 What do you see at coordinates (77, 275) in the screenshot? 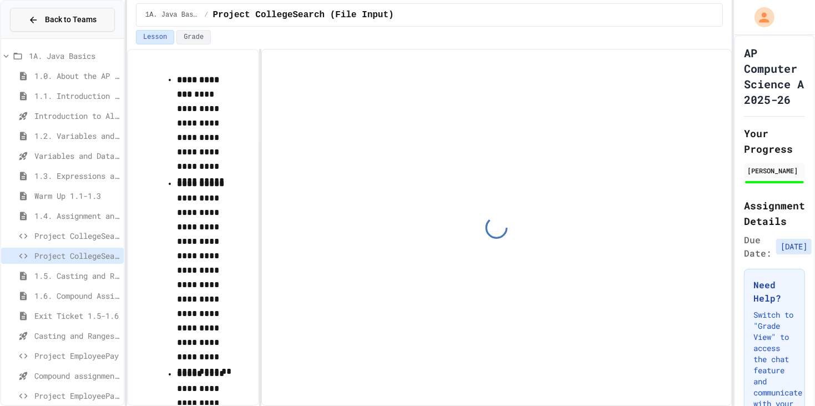
I see `span: 1.5. Casting and Ranges of Values` at bounding box center [77, 275].